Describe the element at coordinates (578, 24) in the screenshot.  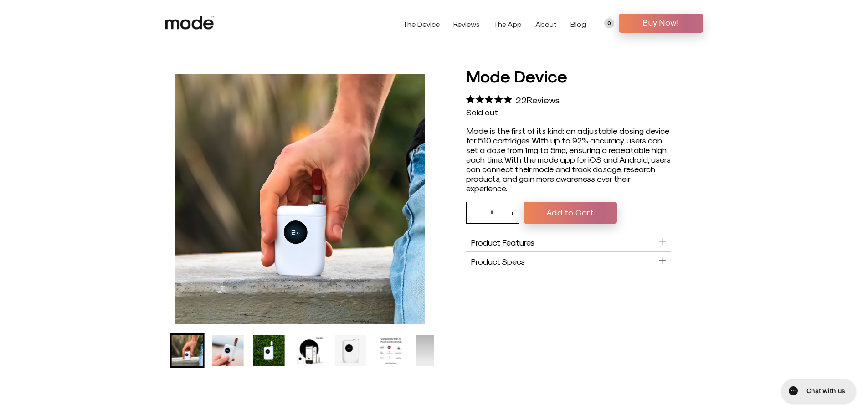
I see `a: Blog` at that location.